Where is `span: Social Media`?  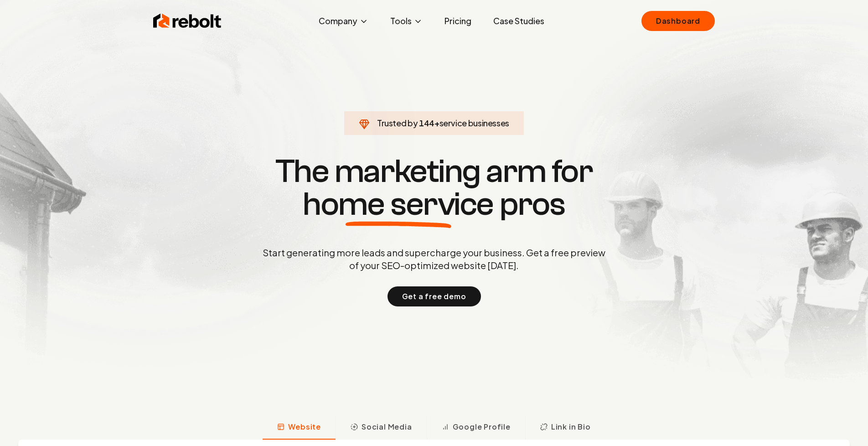 span: Social Media is located at coordinates (387, 427).